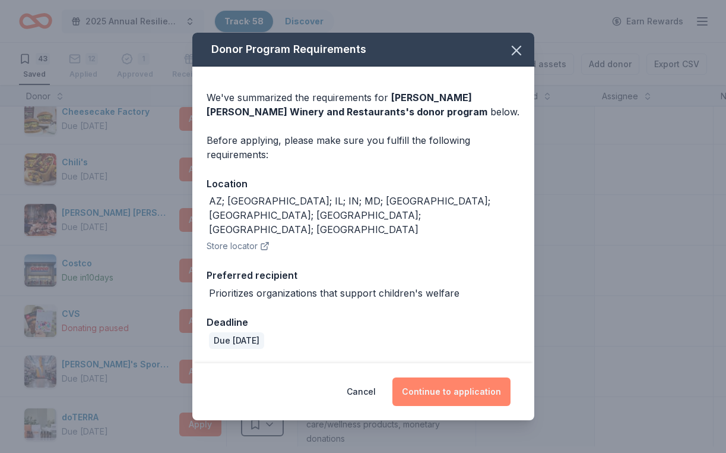 The height and width of the screenshot is (453, 726). I want to click on div: We've summarized the requirements for below., so click(364, 105).